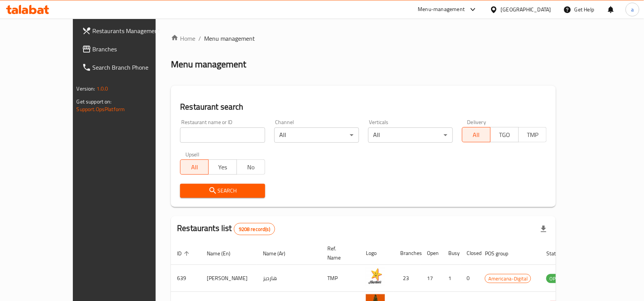 Image resolution: width=644 pixels, height=301 pixels. Describe the element at coordinates (226, 229) in the screenshot. I see `h2: Restaurants list` at that location.